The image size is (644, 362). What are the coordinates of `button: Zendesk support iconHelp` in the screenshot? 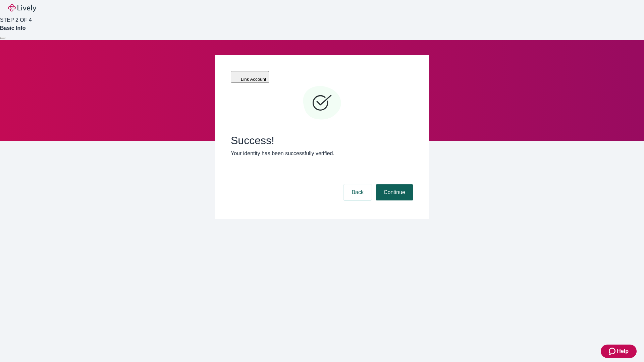 It's located at (619, 351).